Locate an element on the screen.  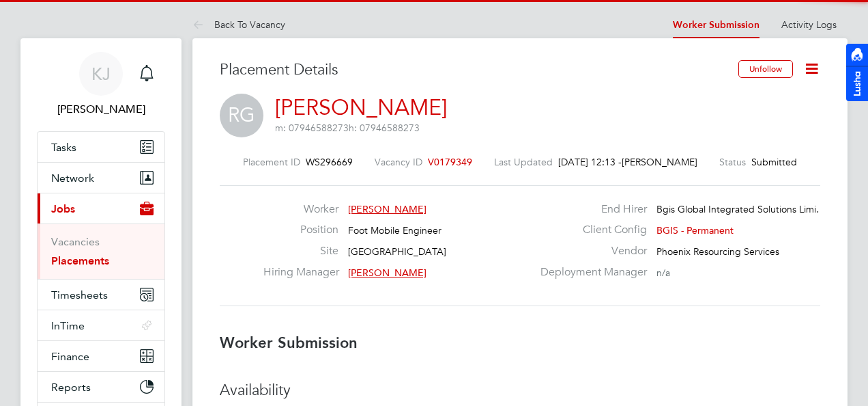
label: Last Updated is located at coordinates (523, 162).